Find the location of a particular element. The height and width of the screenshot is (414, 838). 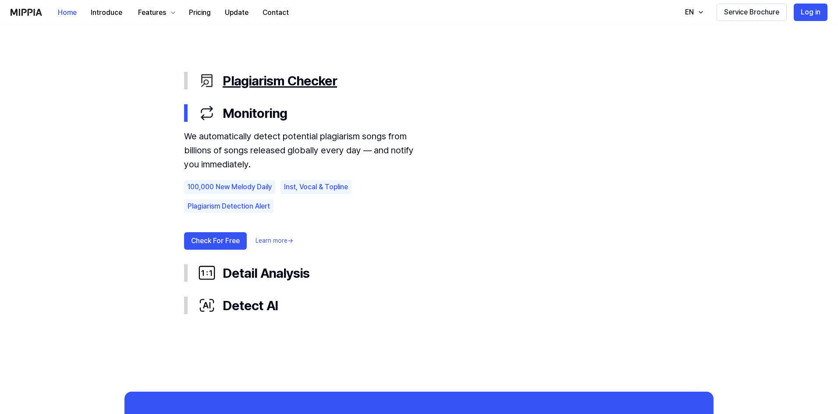

button: Check For Free is located at coordinates (215, 241).